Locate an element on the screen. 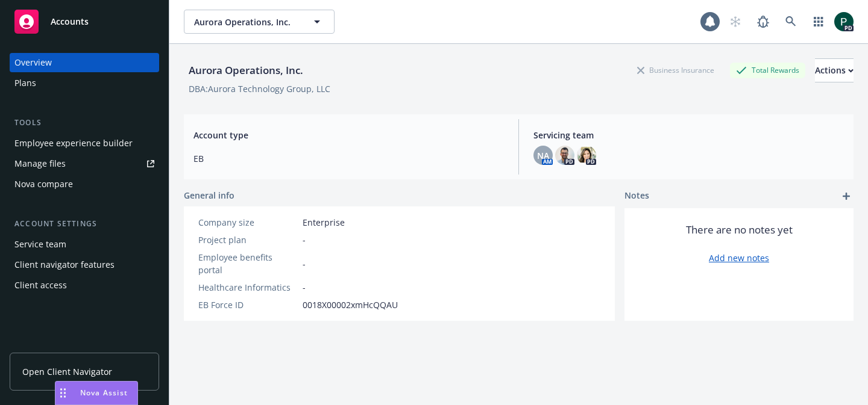 Image resolution: width=868 pixels, height=405 pixels. div: Service team is located at coordinates (40, 245).